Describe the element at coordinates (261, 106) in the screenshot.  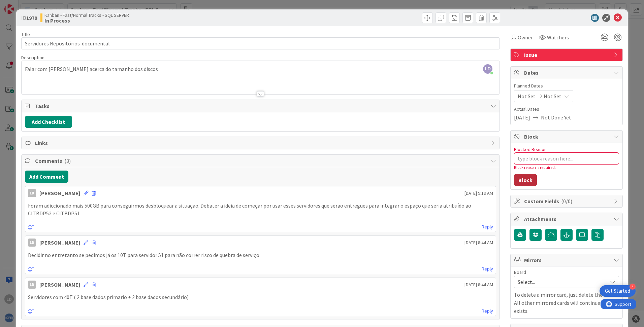
I see `span: Tasks` at that location.